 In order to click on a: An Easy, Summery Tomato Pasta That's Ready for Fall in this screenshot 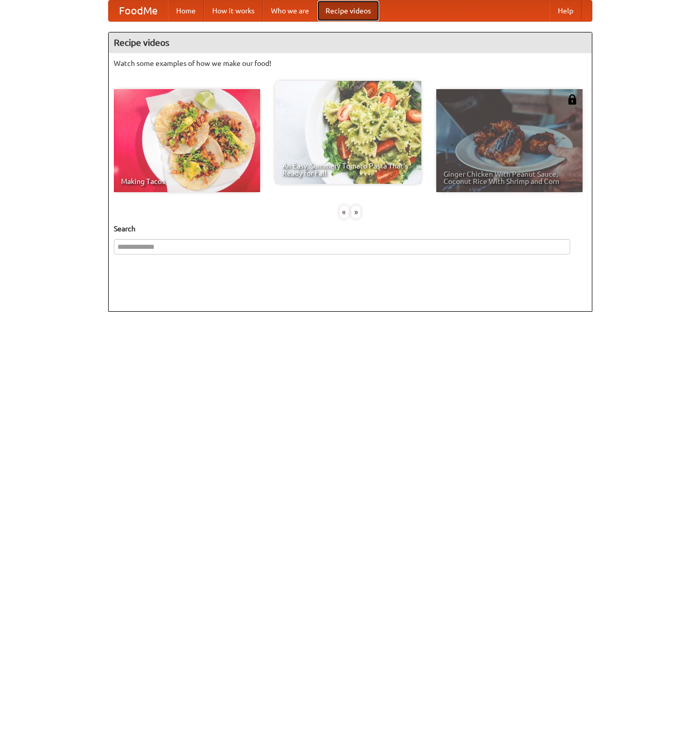, I will do `click(348, 132)`.